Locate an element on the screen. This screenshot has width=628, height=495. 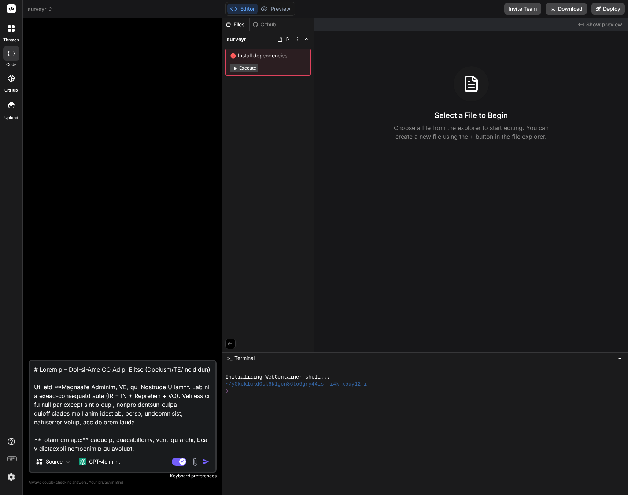
div: Github is located at coordinates (265, 25).